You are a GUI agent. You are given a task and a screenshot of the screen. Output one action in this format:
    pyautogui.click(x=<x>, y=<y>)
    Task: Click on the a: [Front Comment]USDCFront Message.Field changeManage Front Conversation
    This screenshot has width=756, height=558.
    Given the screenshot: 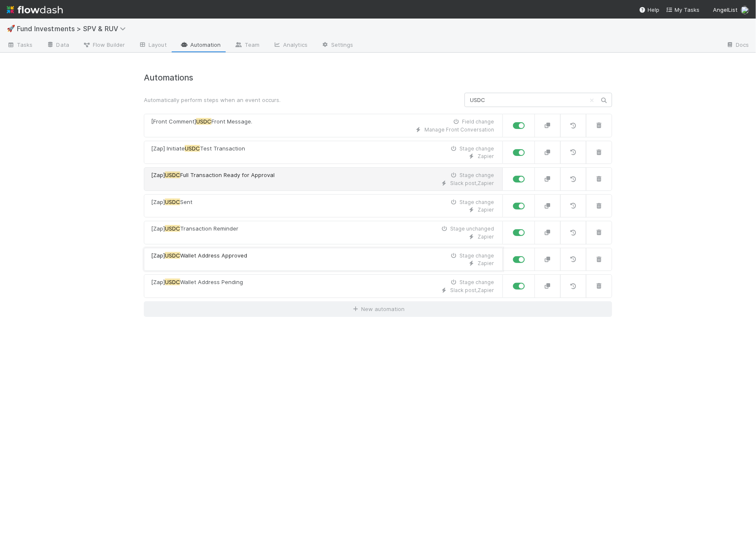 What is the action you would take?
    pyautogui.click(x=323, y=126)
    